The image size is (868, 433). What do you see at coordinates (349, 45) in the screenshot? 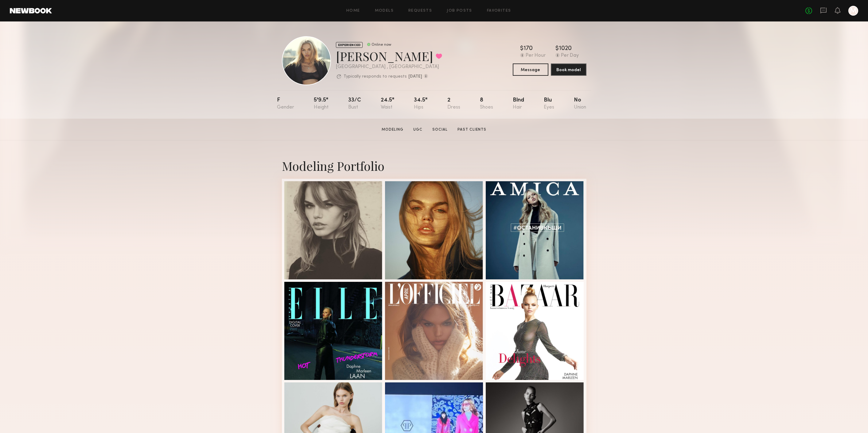
I see `div: EXPERIENCED` at bounding box center [349, 45].